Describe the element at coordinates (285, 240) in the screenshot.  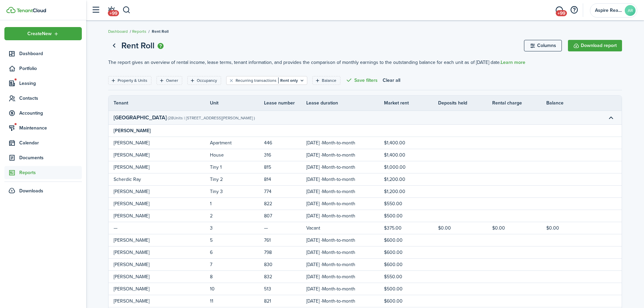
I see `td: 761` at that location.